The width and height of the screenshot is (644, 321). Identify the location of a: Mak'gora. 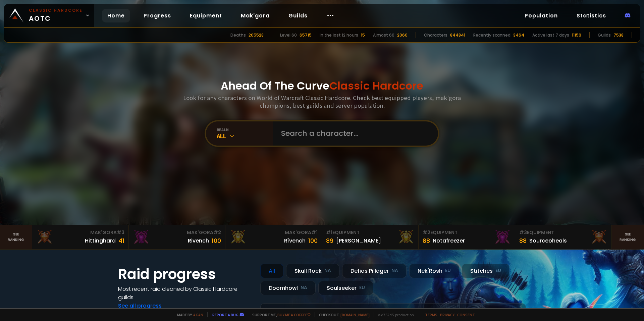
(255, 15).